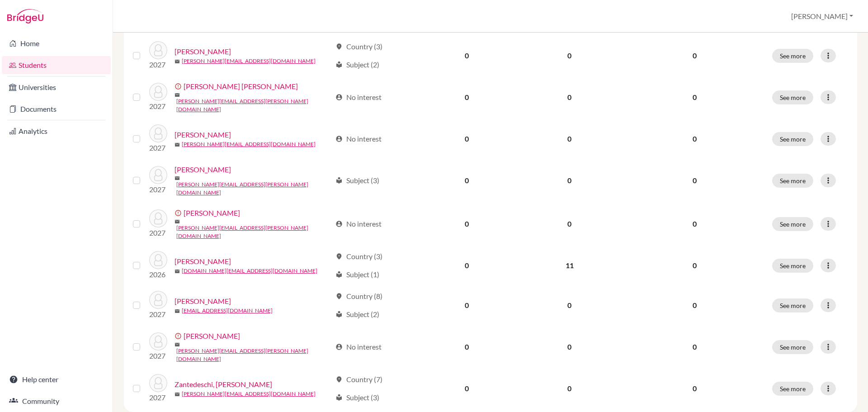  Describe the element at coordinates (158, 342) in the screenshot. I see `img: Zadra, Elisa` at that location.